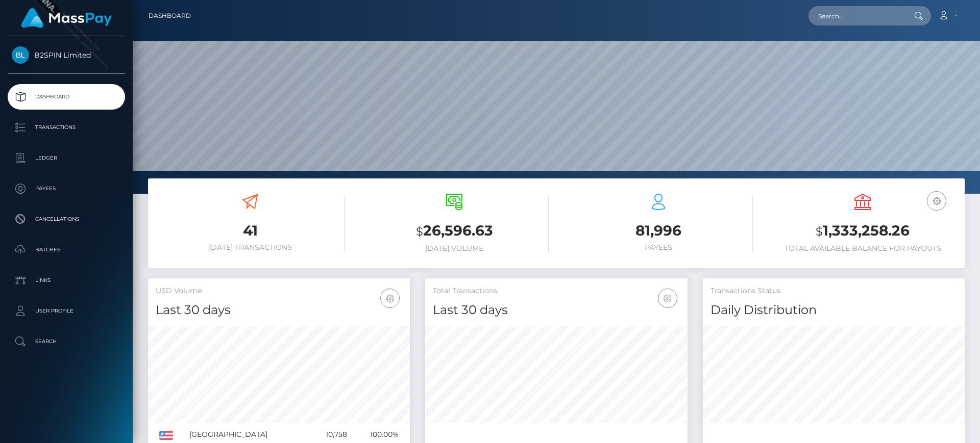 The image size is (980, 443). I want to click on h4: Daily Distribution, so click(833, 310).